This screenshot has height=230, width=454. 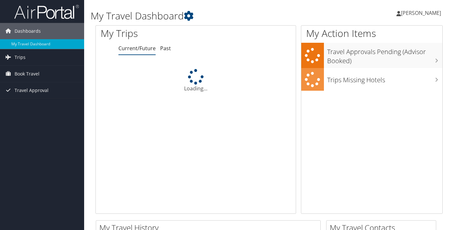 I want to click on h3: Travel Approvals Pending (Advisor Booked), so click(x=384, y=55).